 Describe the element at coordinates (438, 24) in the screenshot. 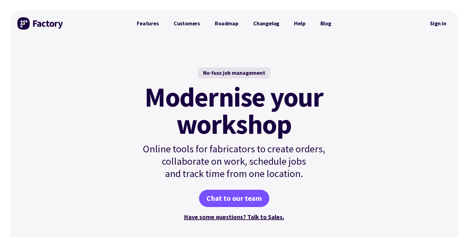

I see `a: Sign in` at that location.